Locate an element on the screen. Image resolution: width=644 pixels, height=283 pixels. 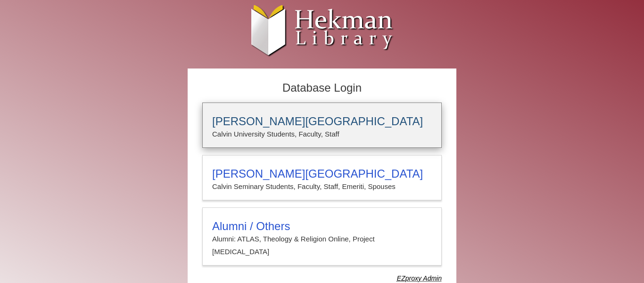
p: Calvin University Students, Faculty, Staff is located at coordinates (322, 134).